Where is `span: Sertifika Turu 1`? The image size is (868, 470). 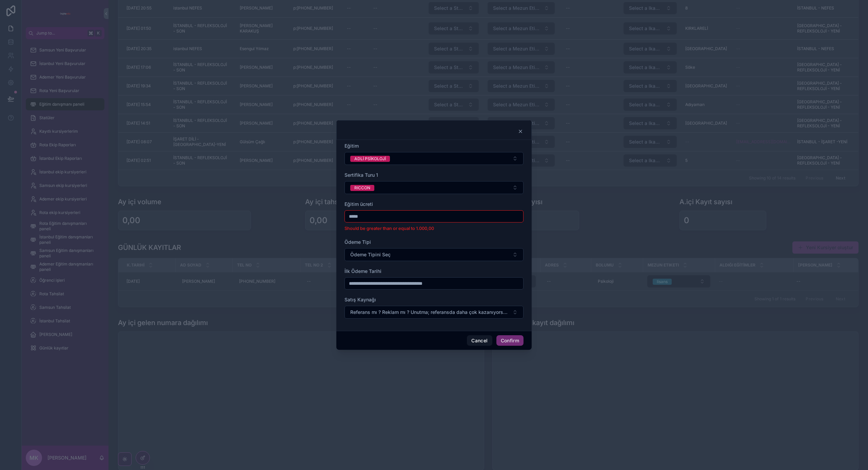 span: Sertifika Turu 1 is located at coordinates (361, 175).